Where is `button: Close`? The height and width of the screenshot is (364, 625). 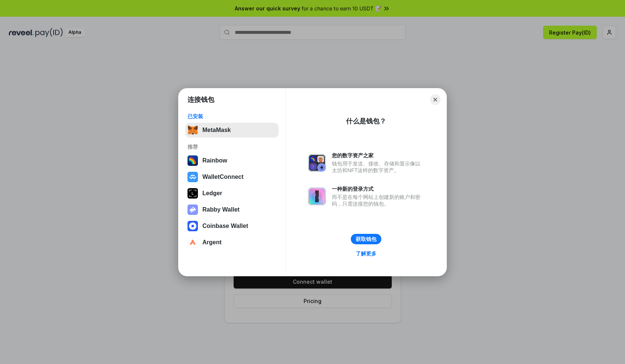
button: Close is located at coordinates (435, 100).